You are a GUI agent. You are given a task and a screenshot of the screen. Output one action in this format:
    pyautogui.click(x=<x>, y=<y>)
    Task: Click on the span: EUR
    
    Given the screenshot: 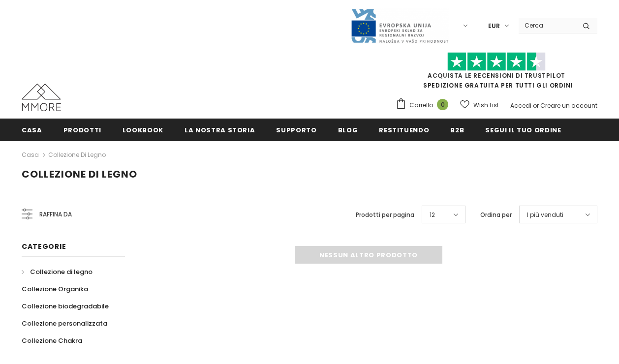 What is the action you would take?
    pyautogui.click(x=494, y=26)
    